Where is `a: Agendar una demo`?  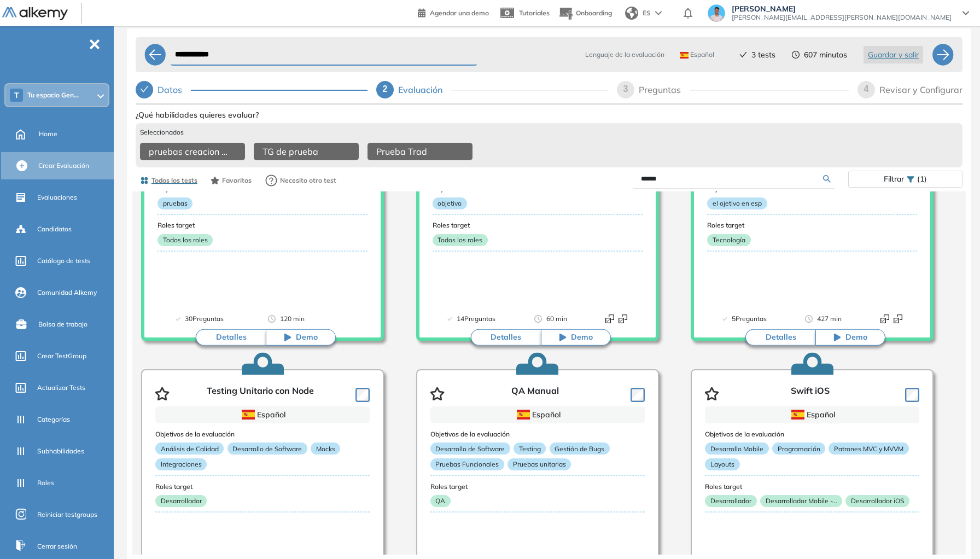 a: Agendar una demo is located at coordinates (454, 12).